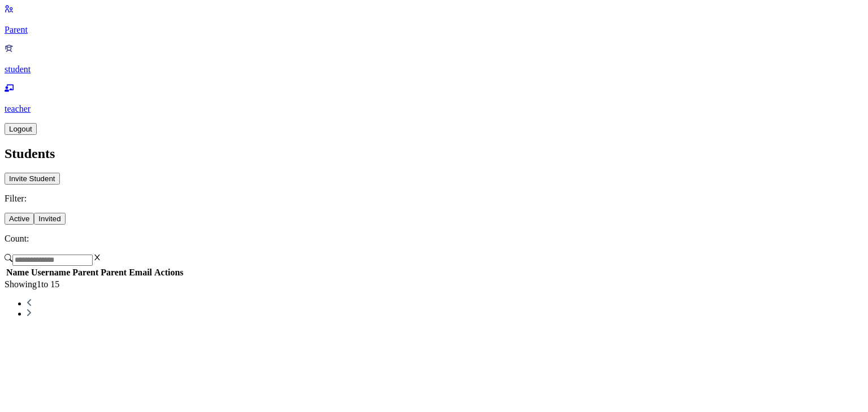 The width and height of the screenshot is (868, 412). I want to click on span: Username, so click(50, 272).